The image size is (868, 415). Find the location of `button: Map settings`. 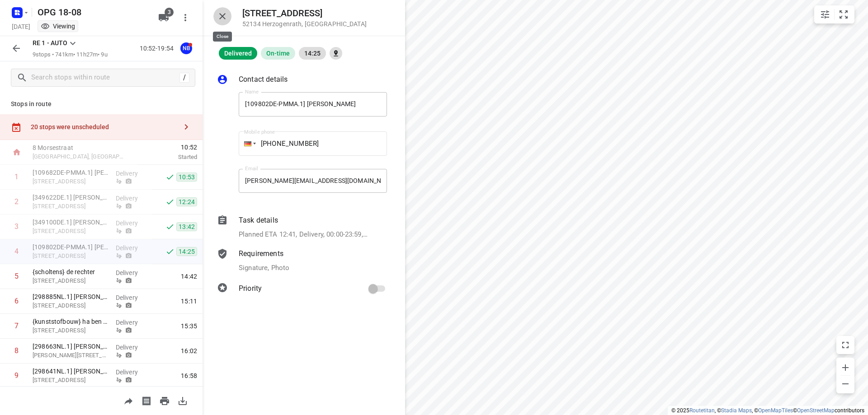

button: Map settings is located at coordinates (825, 14).